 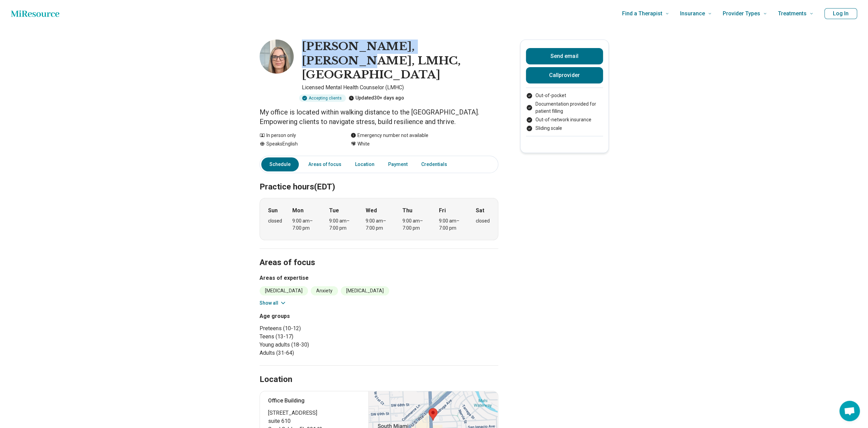 I want to click on h2: Location, so click(x=276, y=380).